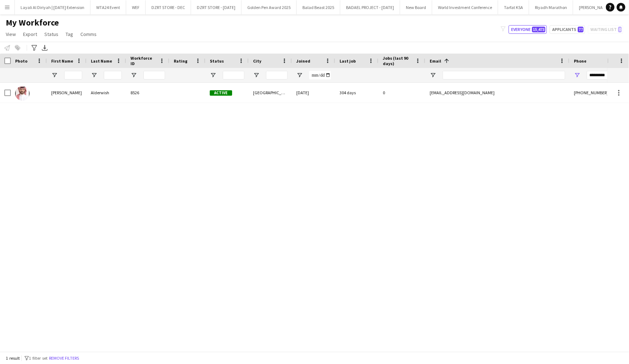  I want to click on span: My Workforce, so click(32, 23).